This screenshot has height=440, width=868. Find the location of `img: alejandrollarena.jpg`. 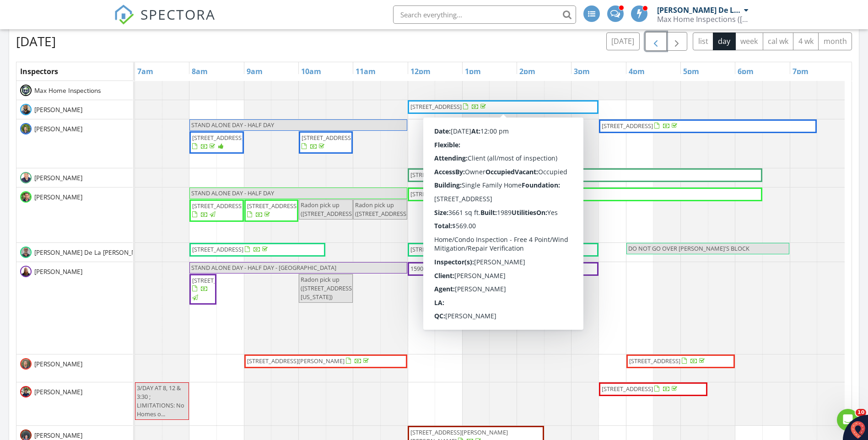

img: alejandrollarena.jpg is located at coordinates (25, 129).